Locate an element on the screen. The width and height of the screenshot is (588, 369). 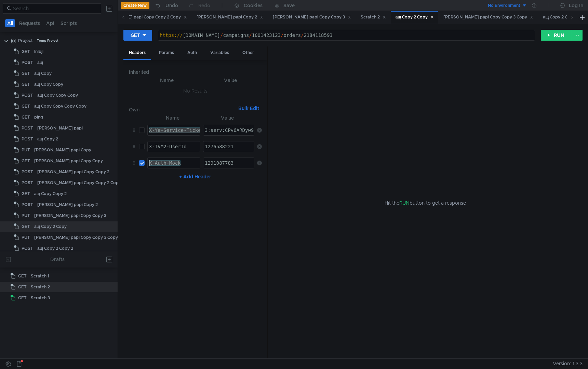
div: ащ Copy Copy is located at coordinates (49, 85).